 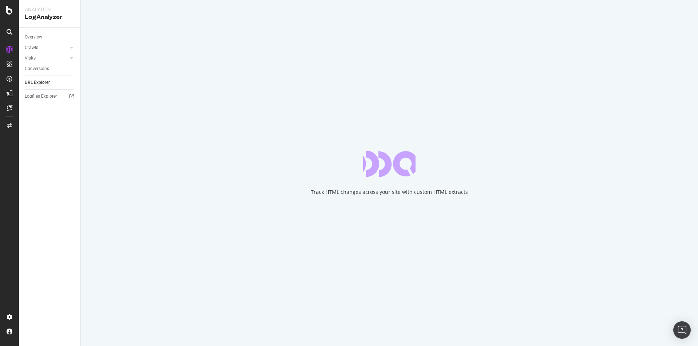 I want to click on a: Conversions, so click(x=50, y=69).